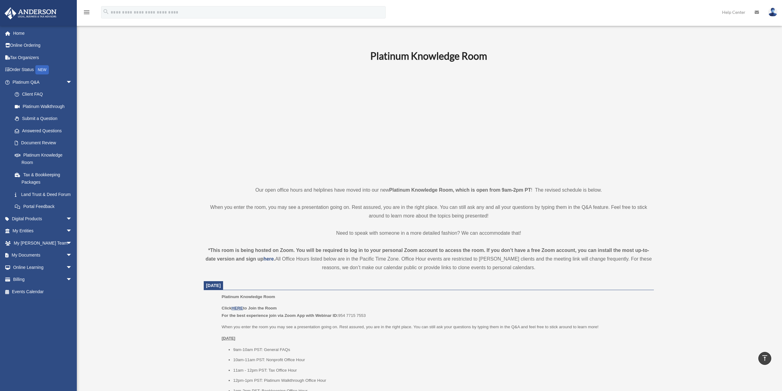 This screenshot has width=782, height=391. I want to click on a: menu, so click(87, 13).